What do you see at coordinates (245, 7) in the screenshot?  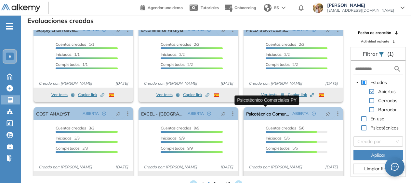 I see `span: Onboarding` at bounding box center [245, 7].